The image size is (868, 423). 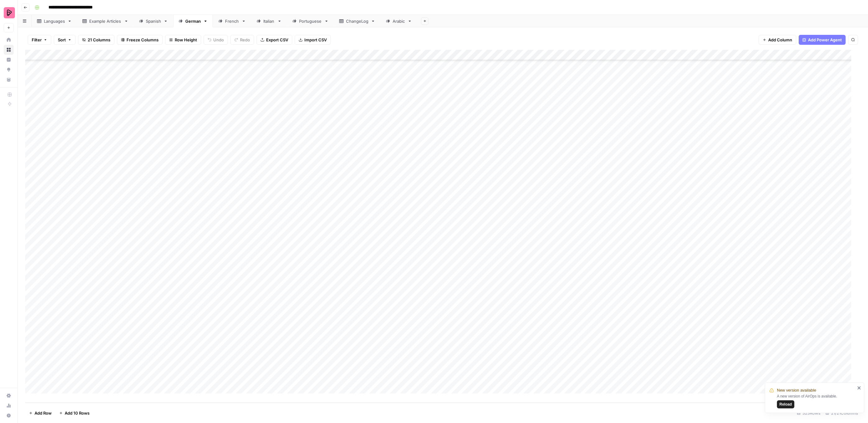 What do you see at coordinates (797, 390) in the screenshot?
I see `span: New version available` at bounding box center [797, 390].